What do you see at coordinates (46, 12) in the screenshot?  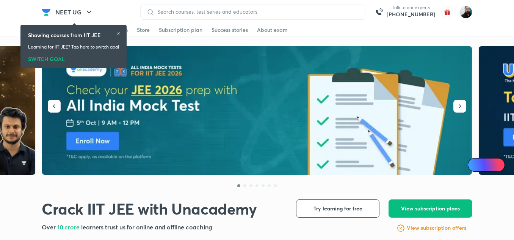 I see `img: Company Logo` at bounding box center [46, 12].